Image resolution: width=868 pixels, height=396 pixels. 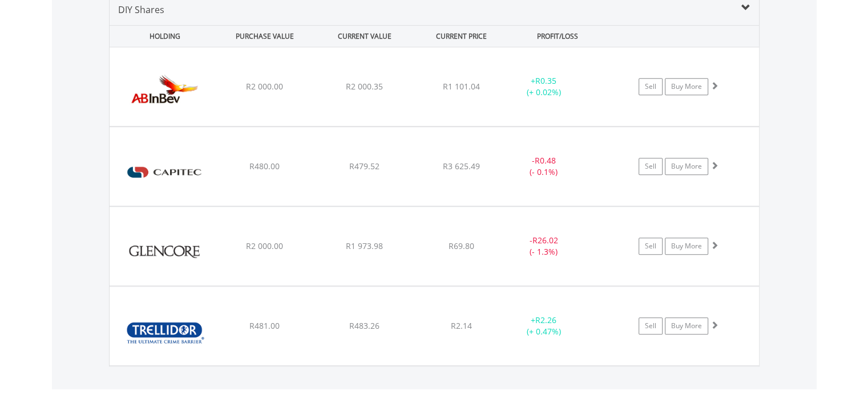 What do you see at coordinates (546, 320) in the screenshot?
I see `span: R2.26` at bounding box center [546, 320].